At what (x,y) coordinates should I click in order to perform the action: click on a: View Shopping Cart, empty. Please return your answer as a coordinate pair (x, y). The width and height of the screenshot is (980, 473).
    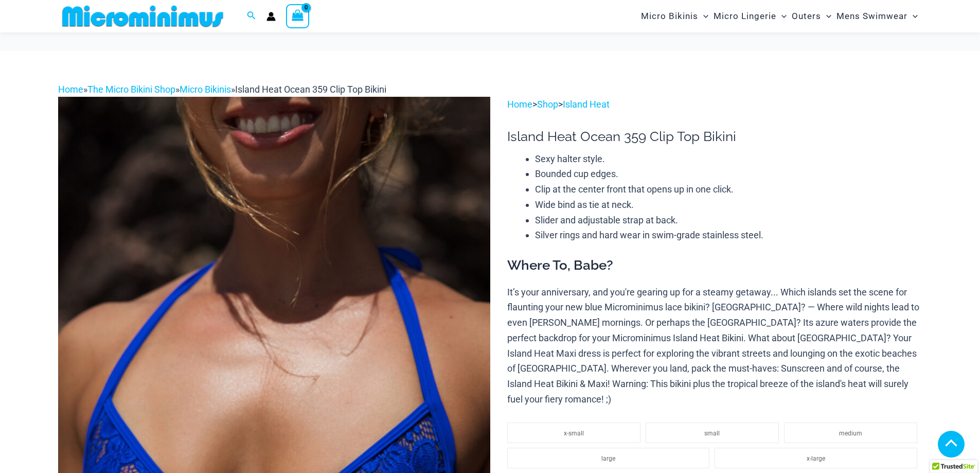
    Looking at the image, I should click on (298, 16).